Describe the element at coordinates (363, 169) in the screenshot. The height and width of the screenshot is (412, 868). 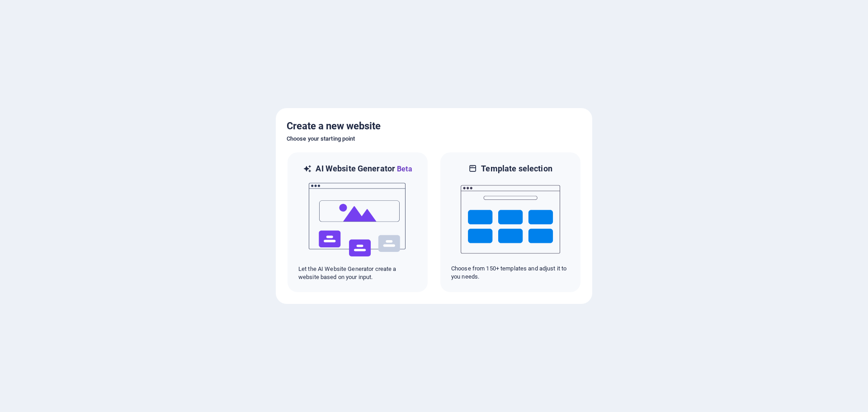
I see `h6: AI Website Generator` at that location.